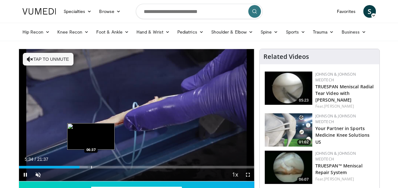 The width and height of the screenshot is (398, 188). Describe the element at coordinates (25, 175) in the screenshot. I see `button: Pause` at that location.